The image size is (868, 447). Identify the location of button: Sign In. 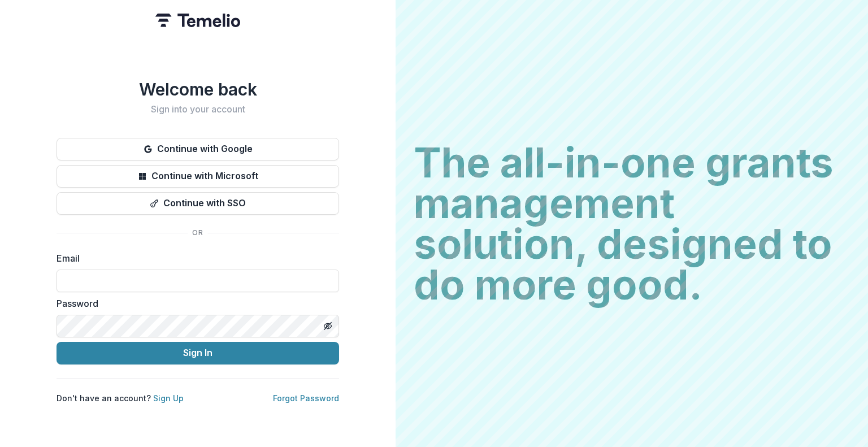
(198, 353).